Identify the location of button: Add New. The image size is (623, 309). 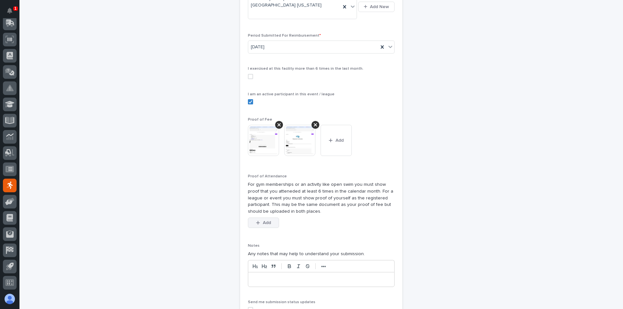
(376, 7).